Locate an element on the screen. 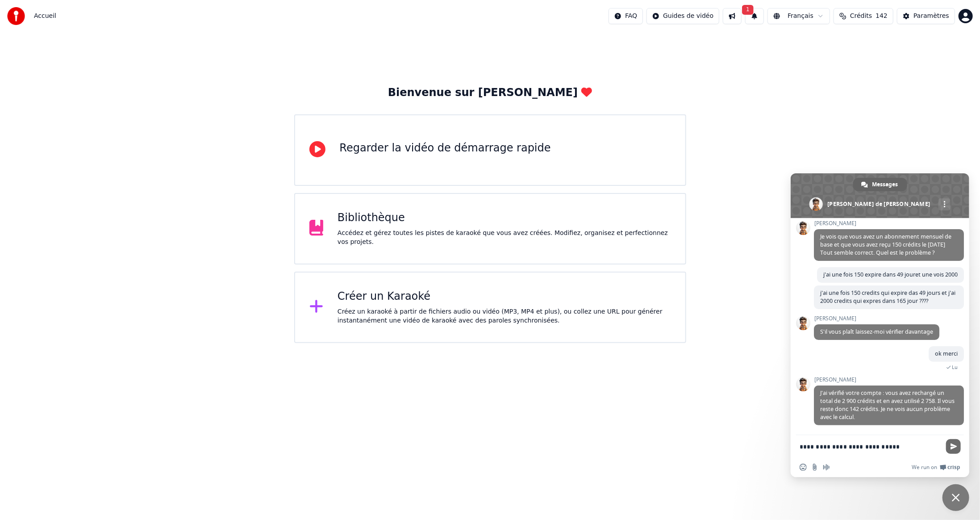  a: We run onCrisp is located at coordinates (936, 467).